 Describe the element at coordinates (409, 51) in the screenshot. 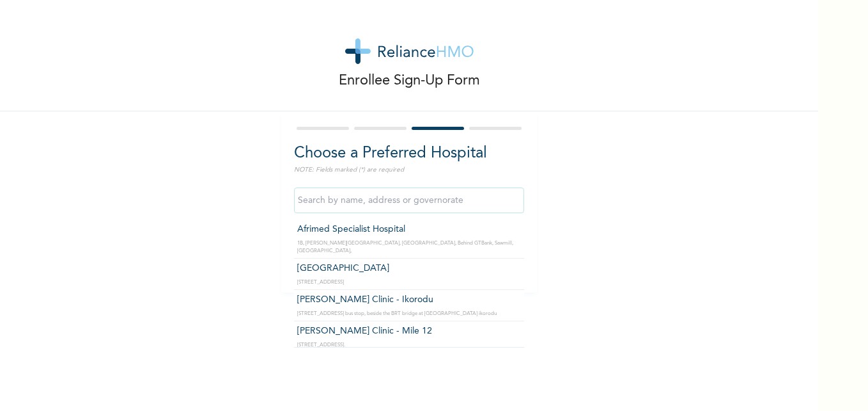

I see `img: logo` at that location.